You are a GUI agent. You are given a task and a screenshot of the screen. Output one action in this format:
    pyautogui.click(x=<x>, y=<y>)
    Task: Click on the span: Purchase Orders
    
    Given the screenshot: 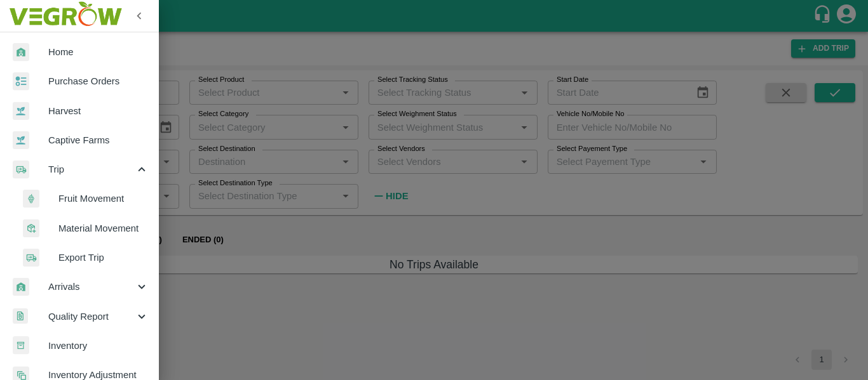 What is the action you would take?
    pyautogui.click(x=99, y=81)
    